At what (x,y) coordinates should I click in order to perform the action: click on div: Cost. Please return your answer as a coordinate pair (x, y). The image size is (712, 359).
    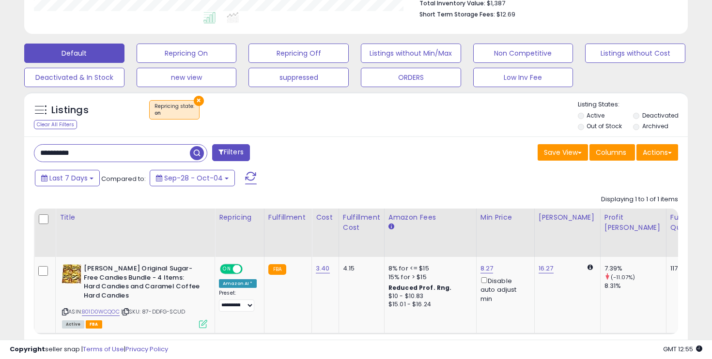
    Looking at the image, I should click on (325, 218).